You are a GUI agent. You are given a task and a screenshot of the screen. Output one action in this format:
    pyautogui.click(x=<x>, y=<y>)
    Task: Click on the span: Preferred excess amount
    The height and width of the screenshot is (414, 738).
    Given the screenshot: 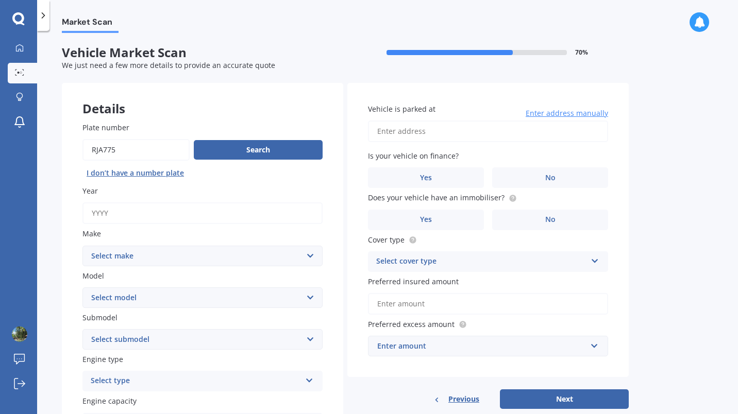 What is the action you would take?
    pyautogui.click(x=411, y=324)
    